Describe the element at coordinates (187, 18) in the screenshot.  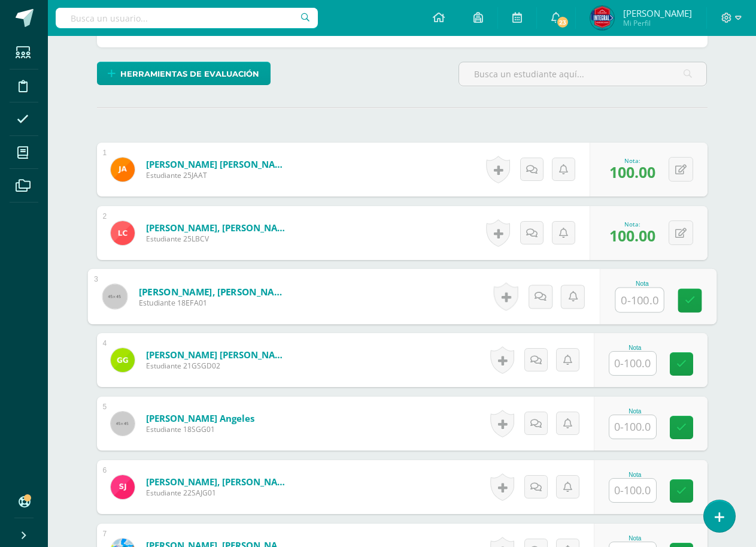
I see `input: Busca un usuario...` at that location.